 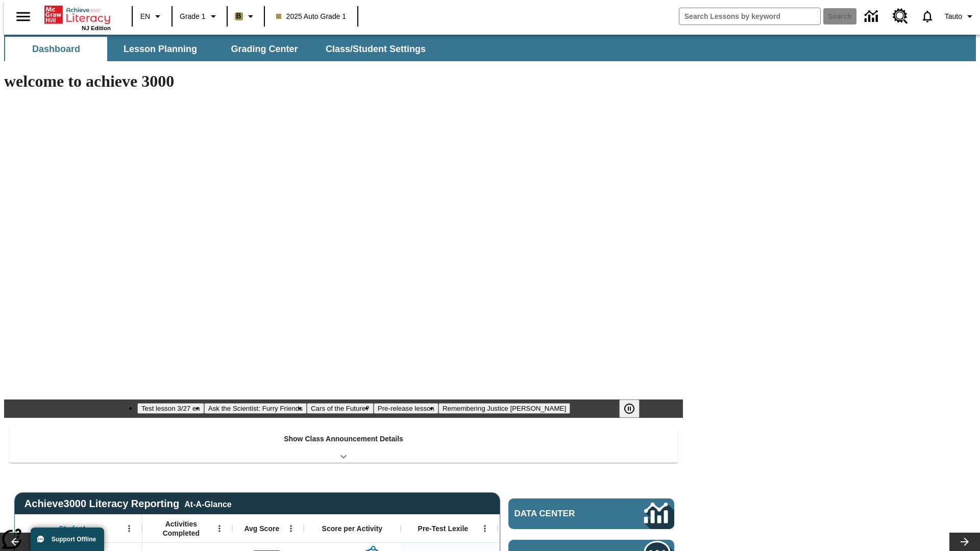 I want to click on a: Notifications, so click(x=927, y=16).